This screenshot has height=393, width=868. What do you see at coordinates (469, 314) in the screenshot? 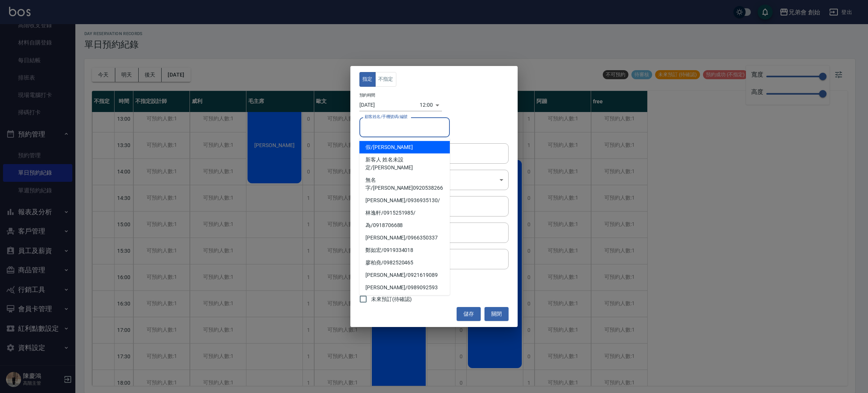
I see `button: 儲存` at bounding box center [469, 314].